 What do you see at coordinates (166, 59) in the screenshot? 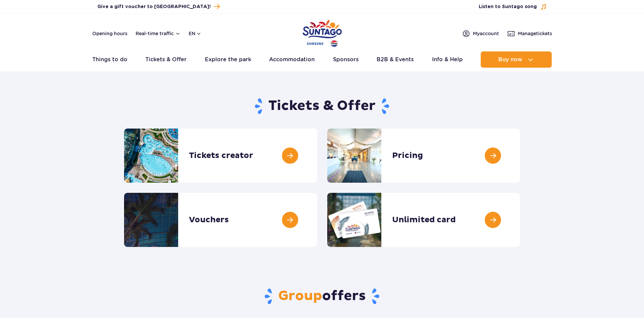
I see `a: Tickets & Offer` at bounding box center [166, 59].